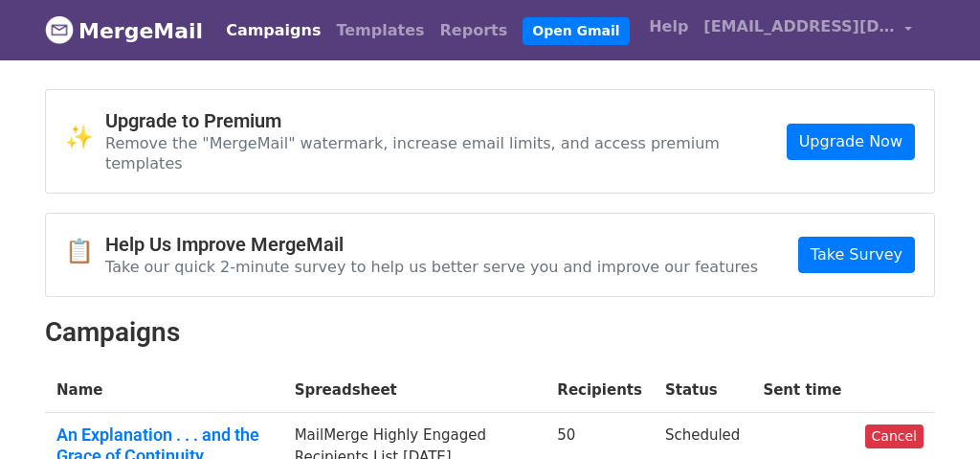 The image size is (980, 459). Describe the element at coordinates (894, 436) in the screenshot. I see `a: Cancel` at that location.